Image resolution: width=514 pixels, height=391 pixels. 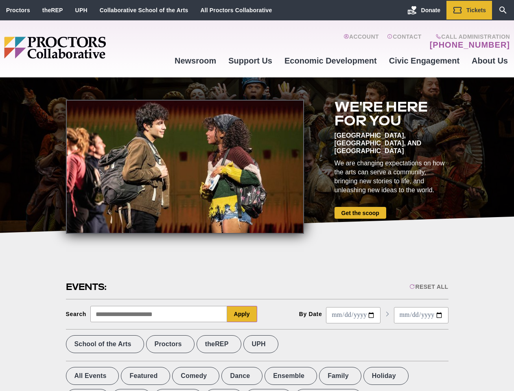 I want to click on label: Ensemble, so click(x=291, y=376).